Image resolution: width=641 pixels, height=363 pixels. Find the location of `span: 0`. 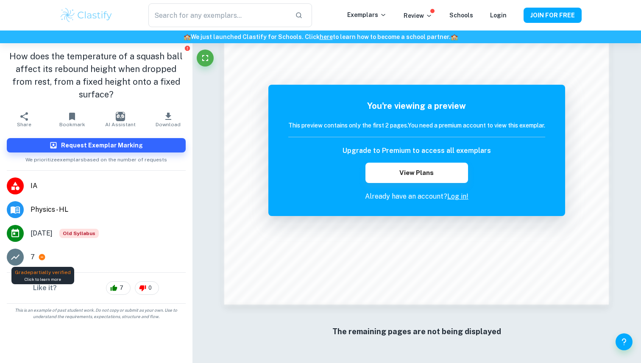

span: 0 is located at coordinates (150, 288).